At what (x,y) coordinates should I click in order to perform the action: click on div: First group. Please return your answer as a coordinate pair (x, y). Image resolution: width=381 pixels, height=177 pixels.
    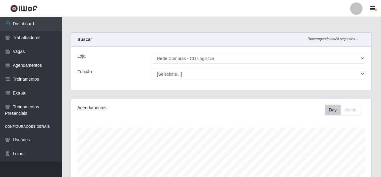
    Looking at the image, I should click on (343, 110).